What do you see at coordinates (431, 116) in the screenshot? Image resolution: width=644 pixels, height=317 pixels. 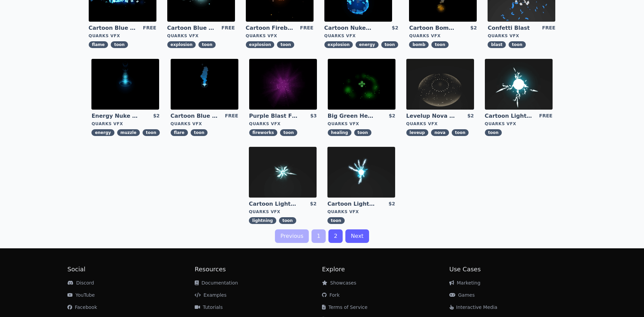 I see `a: Levelup Nova Effect` at bounding box center [431, 116].